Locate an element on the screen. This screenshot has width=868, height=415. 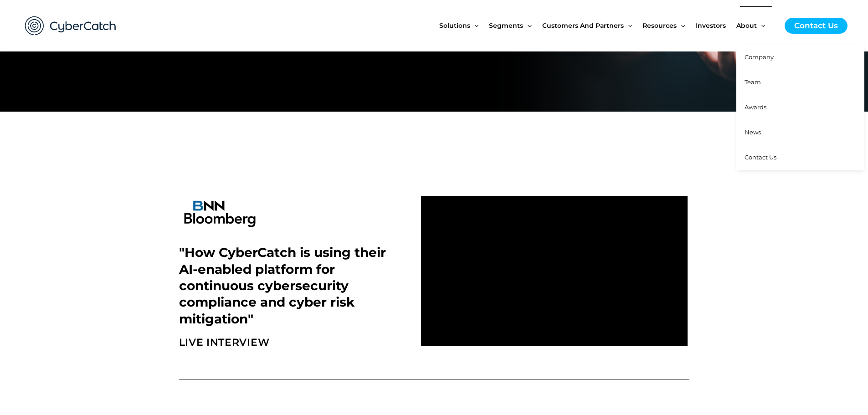
a: Awards is located at coordinates (800, 107).